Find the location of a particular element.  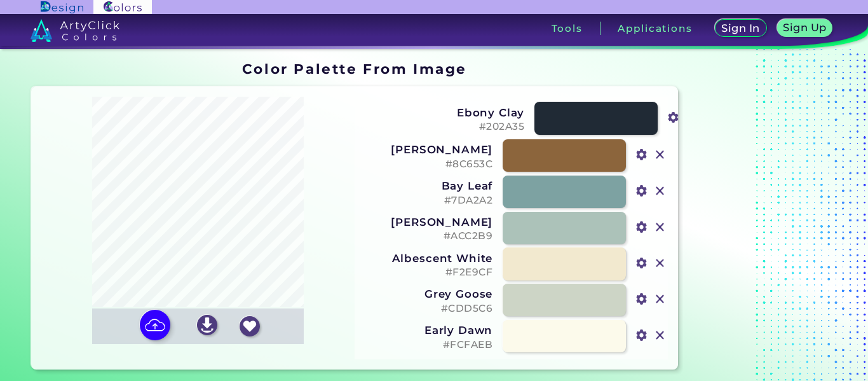

h5: Sign In is located at coordinates (740, 28).